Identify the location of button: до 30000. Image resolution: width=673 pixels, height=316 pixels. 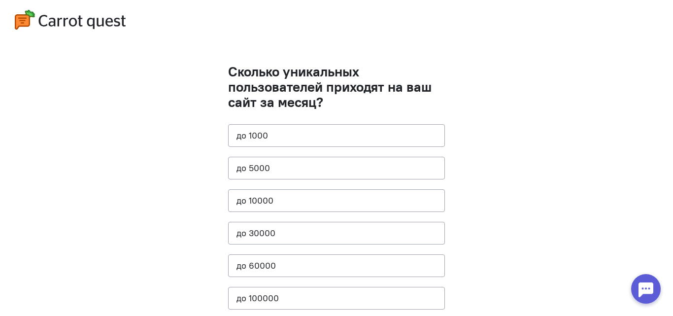
(336, 233).